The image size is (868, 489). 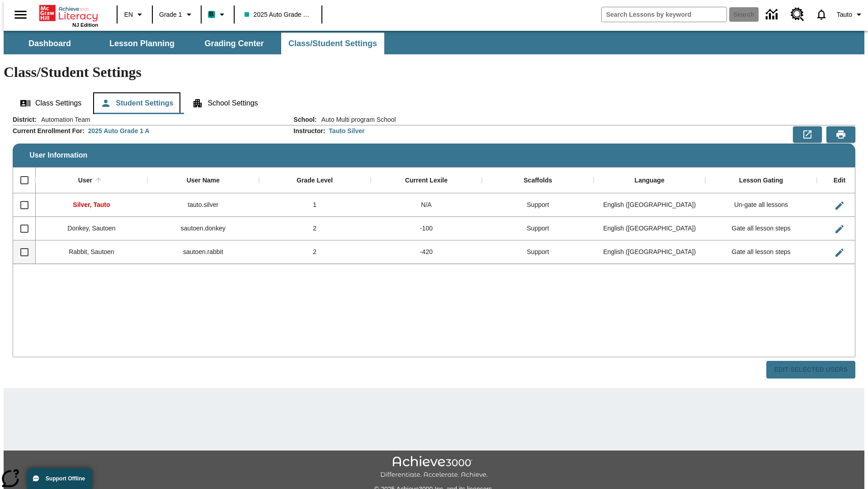 I want to click on button: Export to CSV, so click(x=807, y=135).